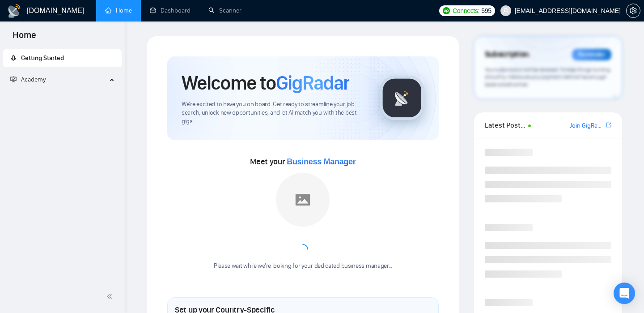 The width and height of the screenshot is (644, 313). I want to click on span: loading, so click(303, 249).